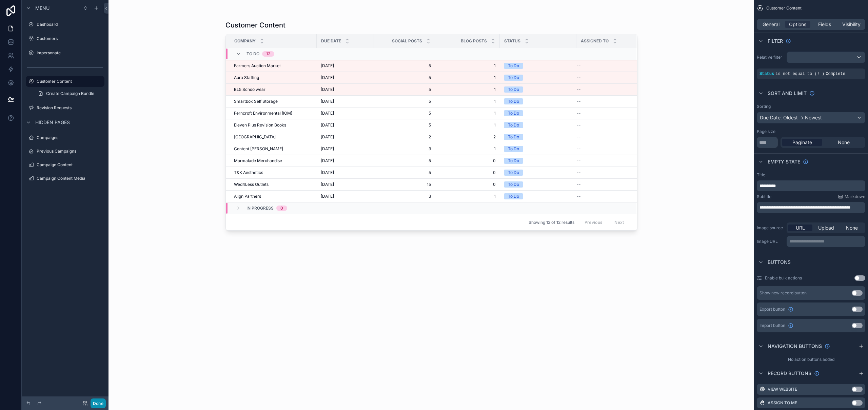  What do you see at coordinates (98, 403) in the screenshot?
I see `button: Done` at bounding box center [98, 403].